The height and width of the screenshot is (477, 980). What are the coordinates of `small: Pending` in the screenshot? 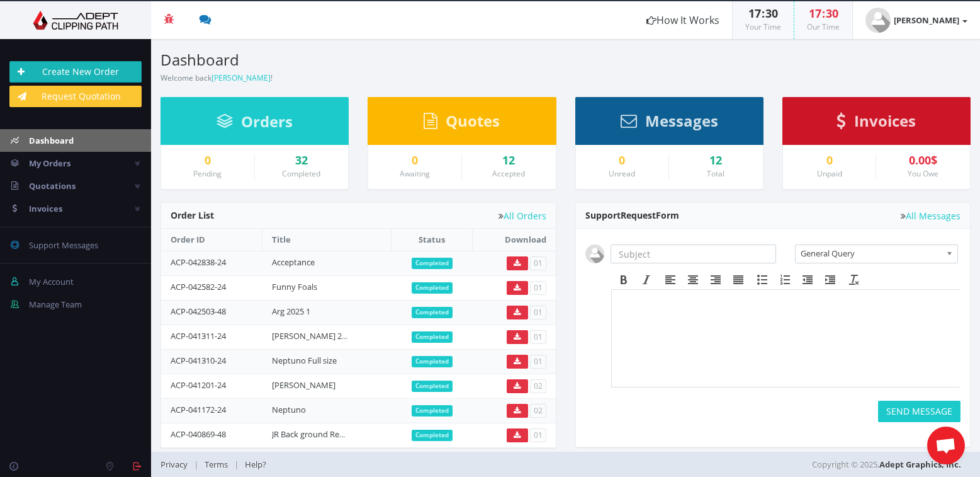 It's located at (207, 173).